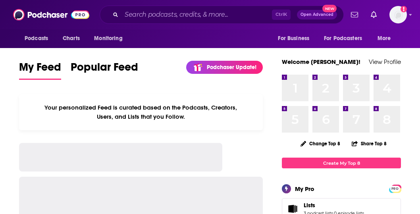 The height and width of the screenshot is (214, 420). What do you see at coordinates (398, 15) in the screenshot?
I see `span: Logged in as jessicalaino` at bounding box center [398, 15].